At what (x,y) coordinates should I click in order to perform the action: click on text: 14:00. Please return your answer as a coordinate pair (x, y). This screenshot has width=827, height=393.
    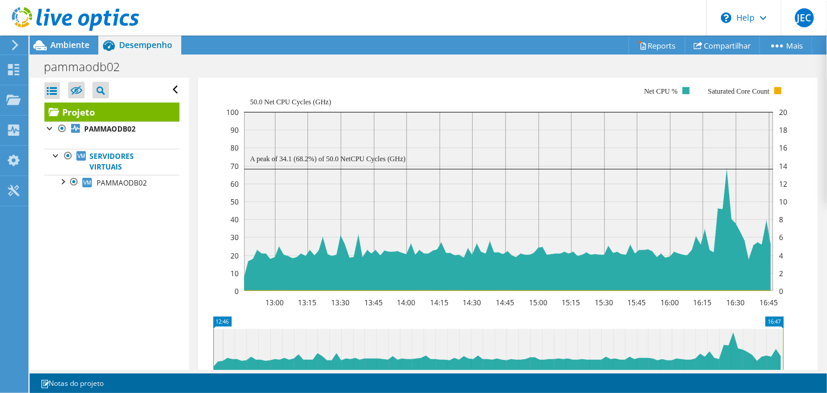
    Looking at the image, I should click on (406, 302).